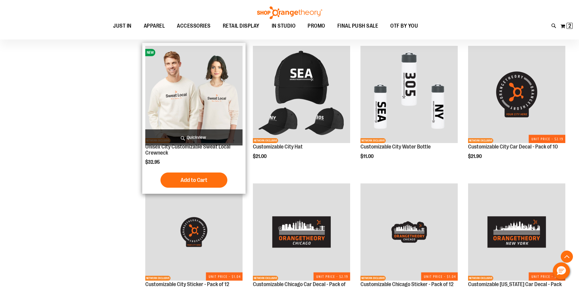 Image resolution: width=579 pixels, height=287 pixels. Describe the element at coordinates (302, 95) in the screenshot. I see `img: Main Image of 1536459` at that location.